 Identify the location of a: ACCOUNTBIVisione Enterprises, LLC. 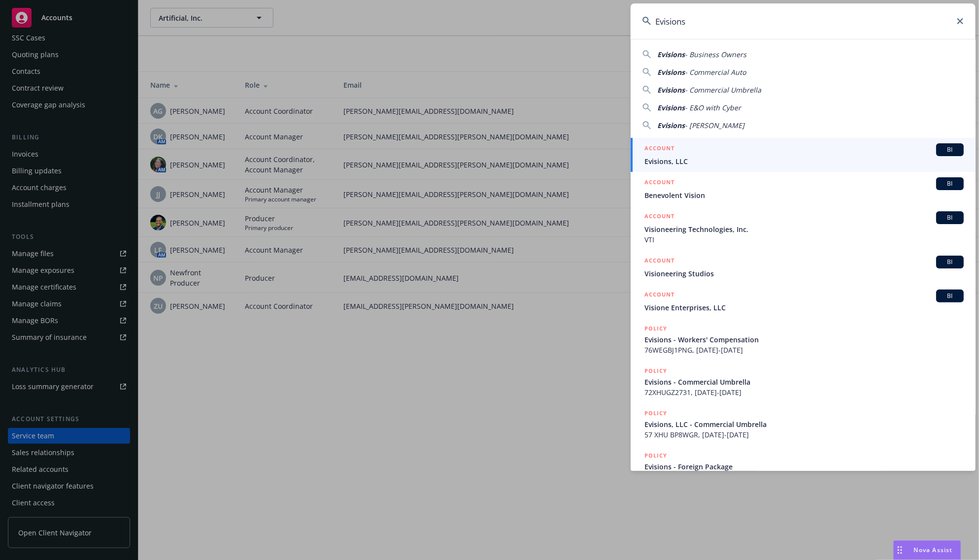
(802, 301).